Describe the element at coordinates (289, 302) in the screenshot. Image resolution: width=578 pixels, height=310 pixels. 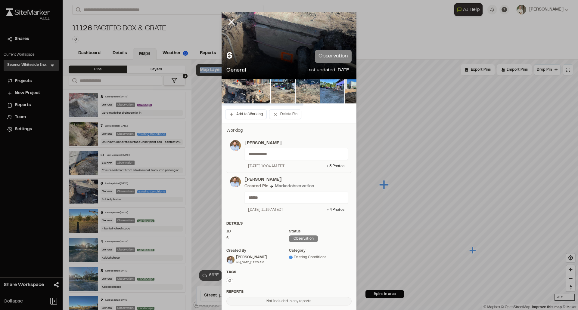
I see `div: Not included in any reports.` at that location.